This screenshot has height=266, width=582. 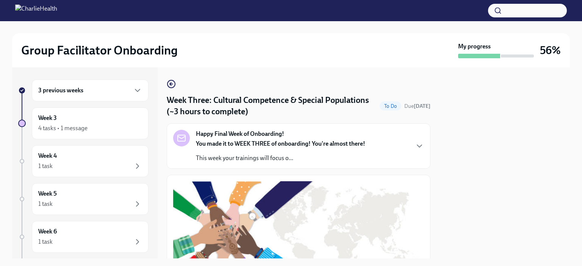 I want to click on h6: Week 3, so click(x=47, y=118).